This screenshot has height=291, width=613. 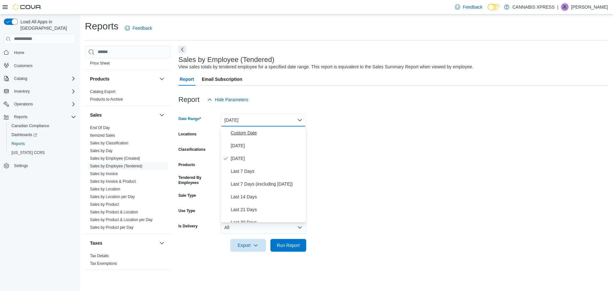 I want to click on button: Catalog, so click(x=20, y=79).